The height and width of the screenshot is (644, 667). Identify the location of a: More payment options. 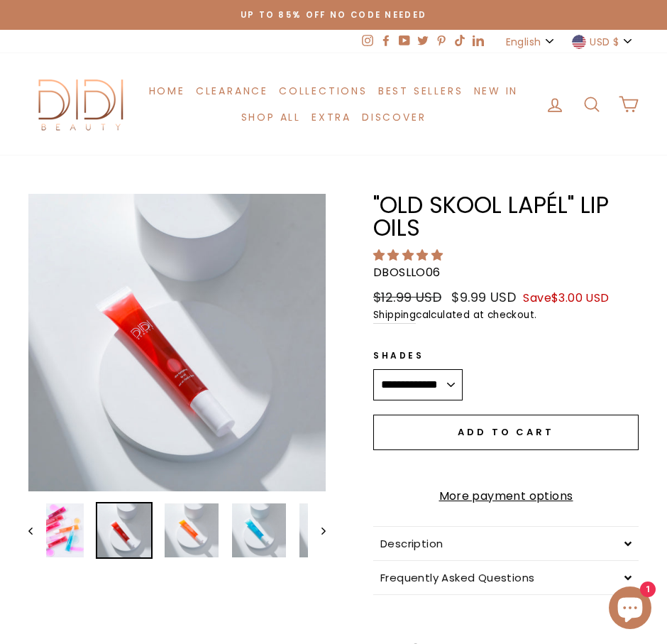
(506, 497).